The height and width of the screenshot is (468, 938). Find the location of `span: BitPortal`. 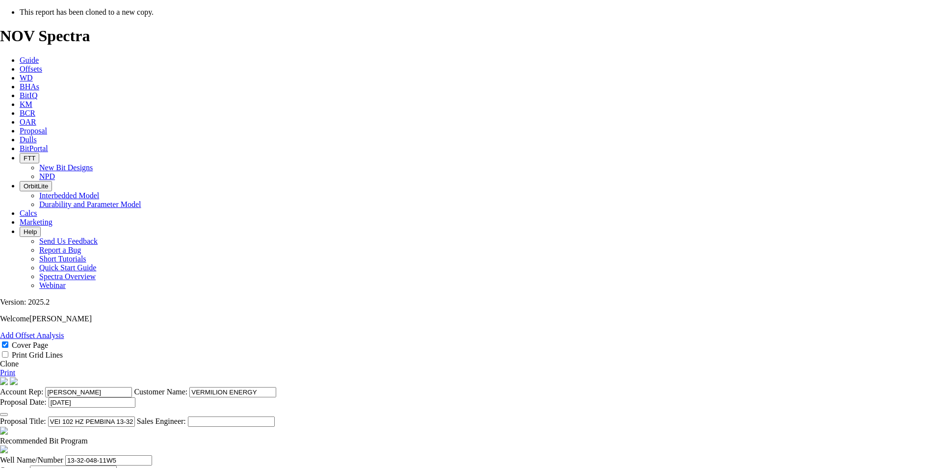

span: BitPortal is located at coordinates (34, 148).